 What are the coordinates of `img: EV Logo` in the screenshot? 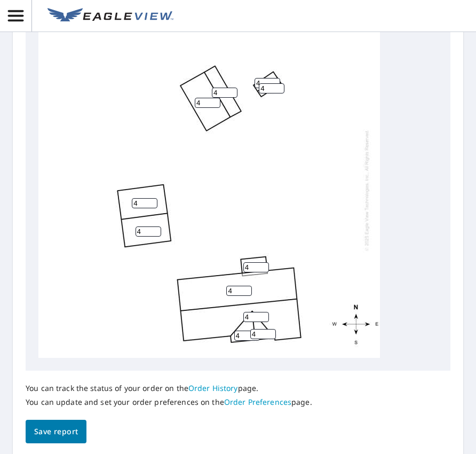 It's located at (110, 16).